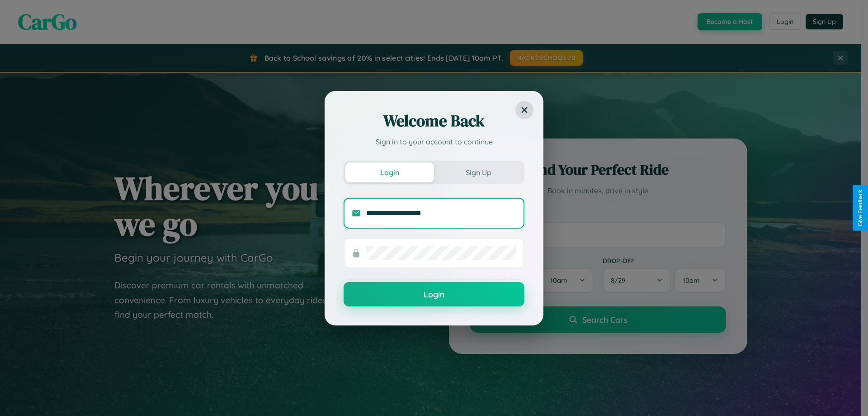 The width and height of the screenshot is (868, 416). Describe the element at coordinates (434, 142) in the screenshot. I see `p: Sign in to your account to continue` at that location.